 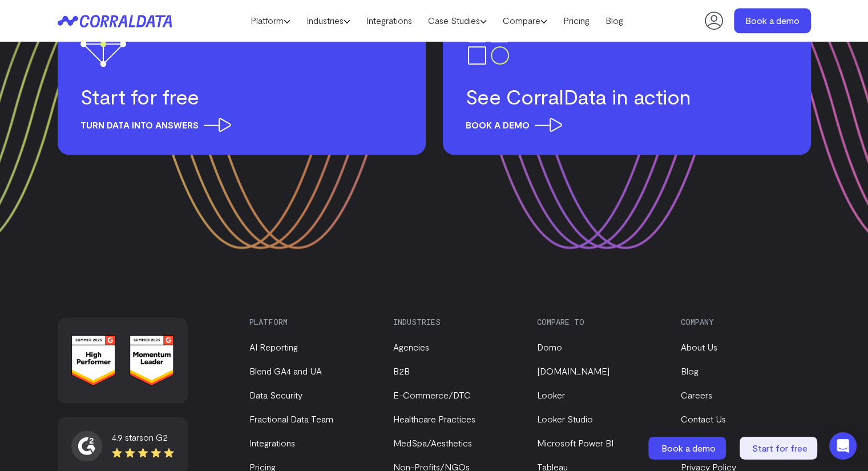 What do you see at coordinates (577, 21) in the screenshot?
I see `a: Pricing` at bounding box center [577, 21].